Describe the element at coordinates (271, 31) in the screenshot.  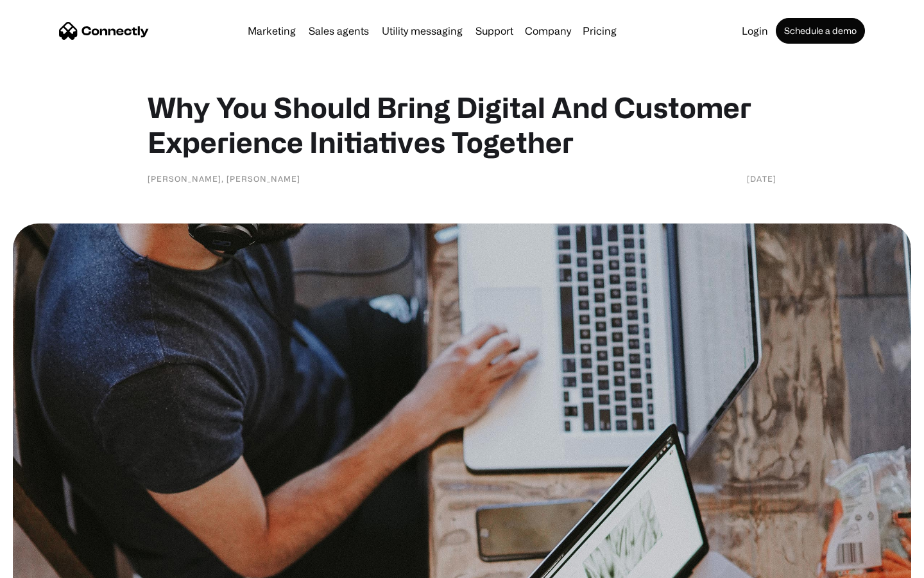
I see `a: Marketing` at that location.